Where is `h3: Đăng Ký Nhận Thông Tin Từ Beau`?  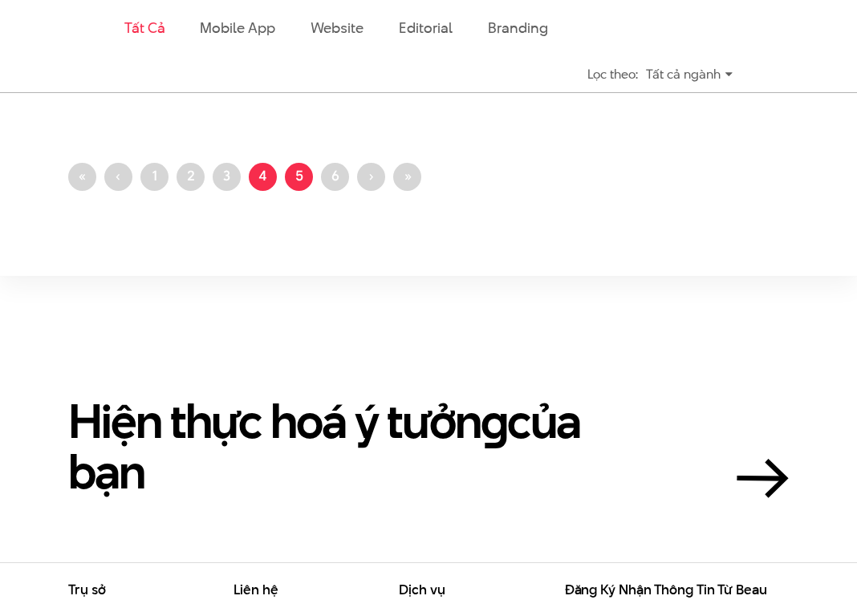
h3: Đăng Ký Nhận Thông Tin Từ Beau is located at coordinates (677, 589).